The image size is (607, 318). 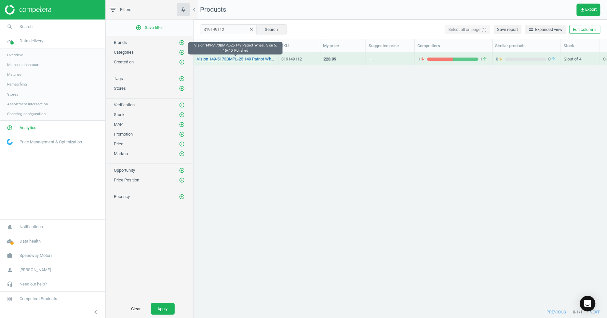 What do you see at coordinates (126, 10) in the screenshot?
I see `span: Filters` at bounding box center [126, 10].